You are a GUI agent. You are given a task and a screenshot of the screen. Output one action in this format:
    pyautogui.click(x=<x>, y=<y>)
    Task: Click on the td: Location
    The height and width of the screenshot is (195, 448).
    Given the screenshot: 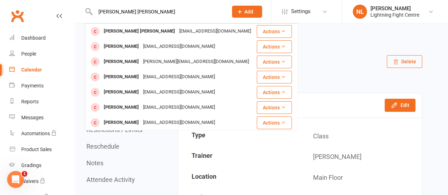 What is the action you would take?
    pyautogui.click(x=239, y=178)
    